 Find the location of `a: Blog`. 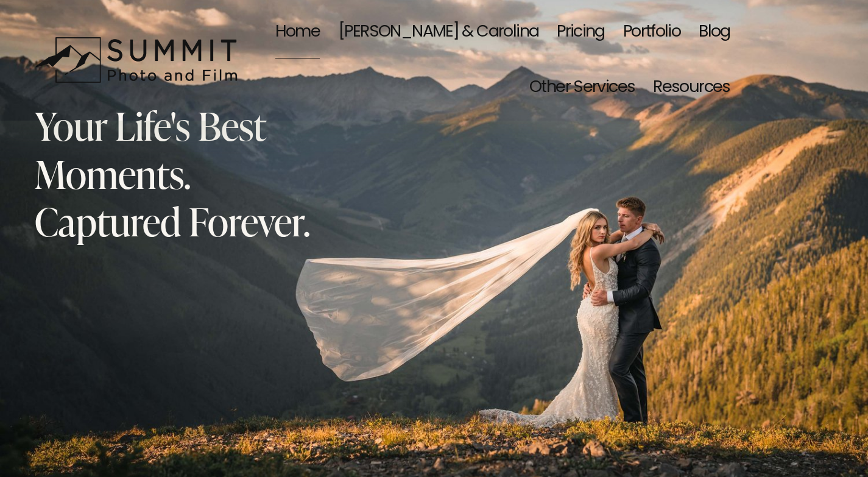

a: Blog is located at coordinates (715, 32).